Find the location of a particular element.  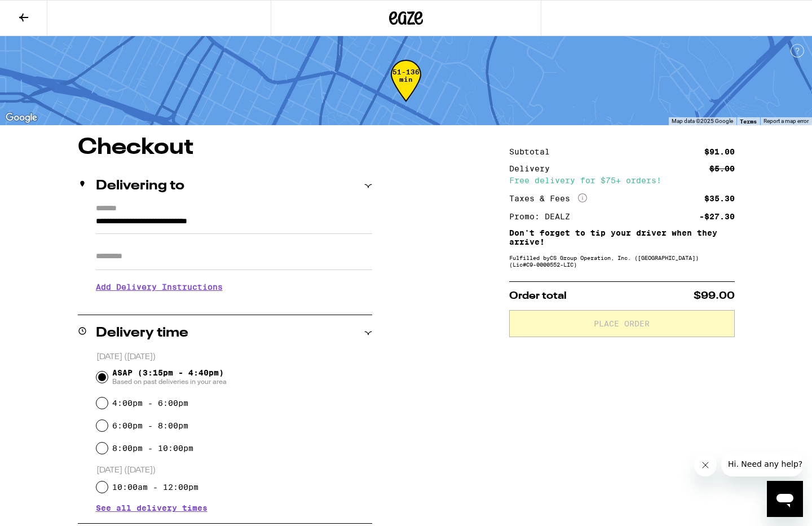

h1: Checkout is located at coordinates (225, 148).